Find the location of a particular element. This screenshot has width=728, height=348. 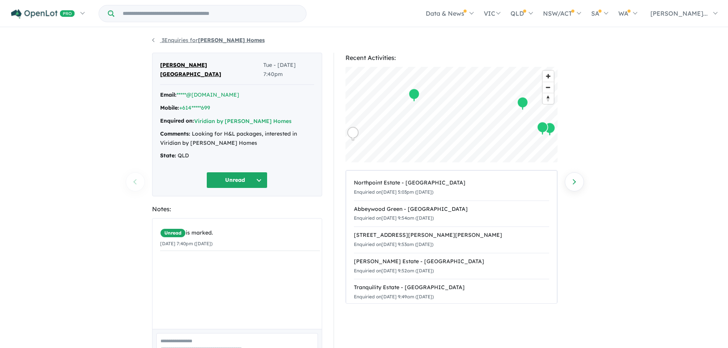

span: Reset bearing to north is located at coordinates (548, 99).